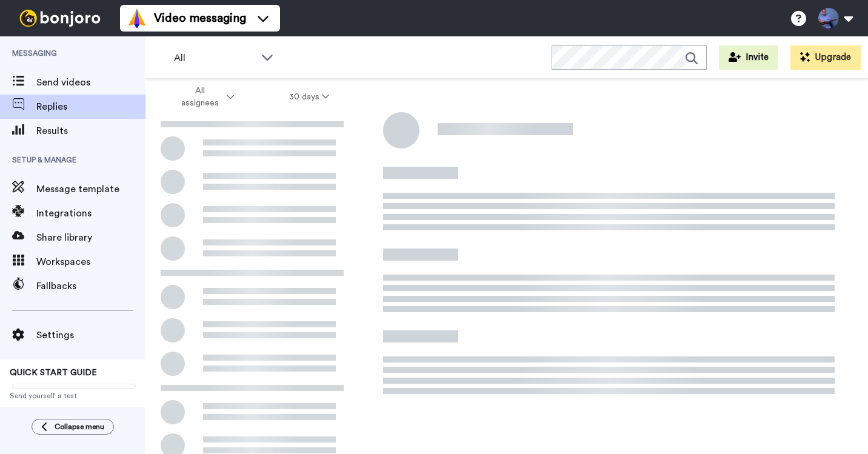 This screenshot has height=454, width=868. Describe the element at coordinates (60, 18) in the screenshot. I see `img: bj-logo-header-white.svg` at that location.